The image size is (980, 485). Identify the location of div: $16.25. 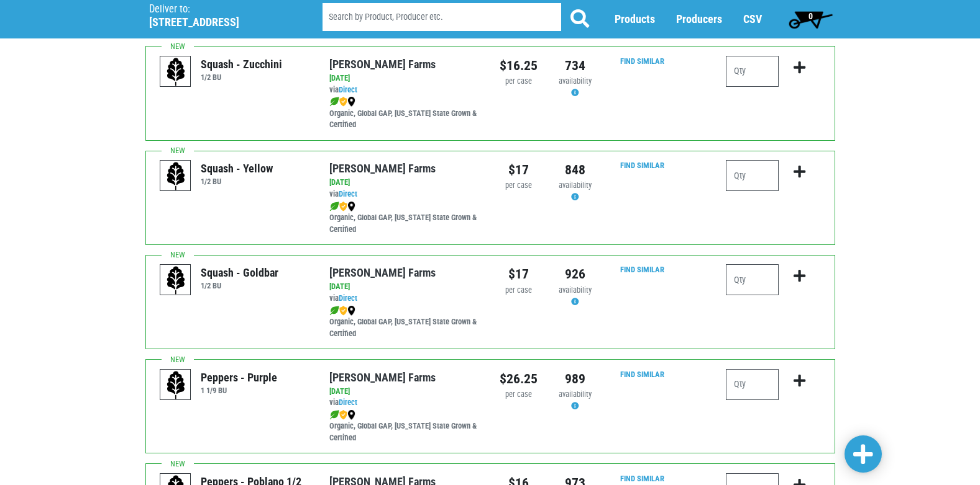
(518, 65).